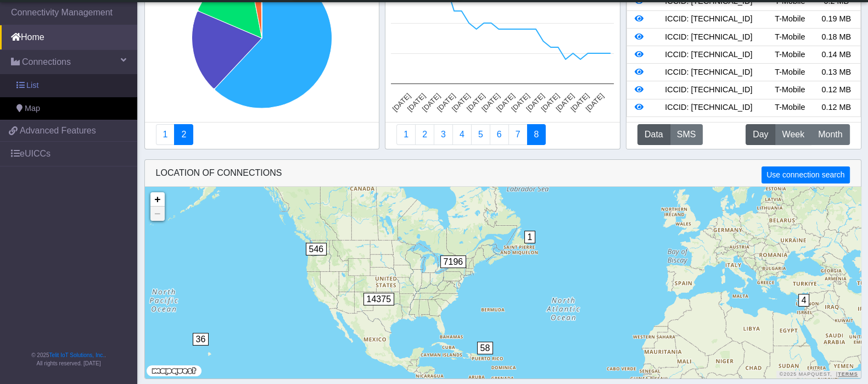  Describe the element at coordinates (530, 237) in the screenshot. I see `span: 1` at that location.